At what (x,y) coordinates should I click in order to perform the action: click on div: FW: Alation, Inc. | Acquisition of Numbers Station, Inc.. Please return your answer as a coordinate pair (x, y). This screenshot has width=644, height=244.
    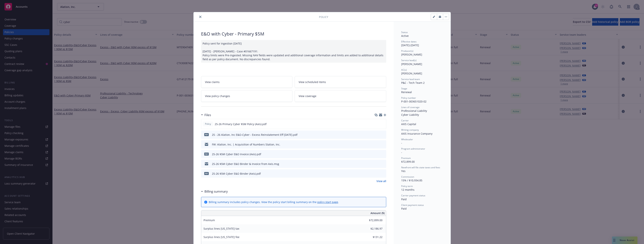
    Looking at the image, I should click on (246, 144).